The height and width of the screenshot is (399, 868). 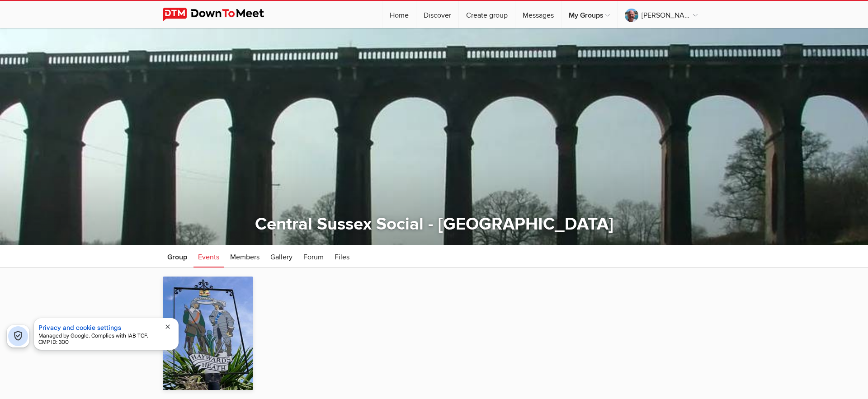 What do you see at coordinates (177, 256) in the screenshot?
I see `a: Group` at bounding box center [177, 256].